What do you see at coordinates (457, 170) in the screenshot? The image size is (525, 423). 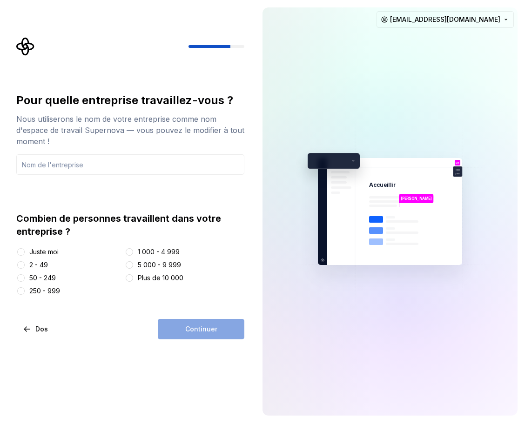 I see `font: Toi` at bounding box center [457, 170].